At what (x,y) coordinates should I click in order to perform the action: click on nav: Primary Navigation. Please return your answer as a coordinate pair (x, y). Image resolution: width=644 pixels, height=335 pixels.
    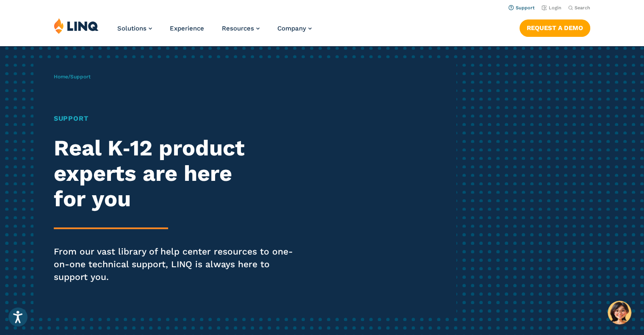
    Looking at the image, I should click on (214, 32).